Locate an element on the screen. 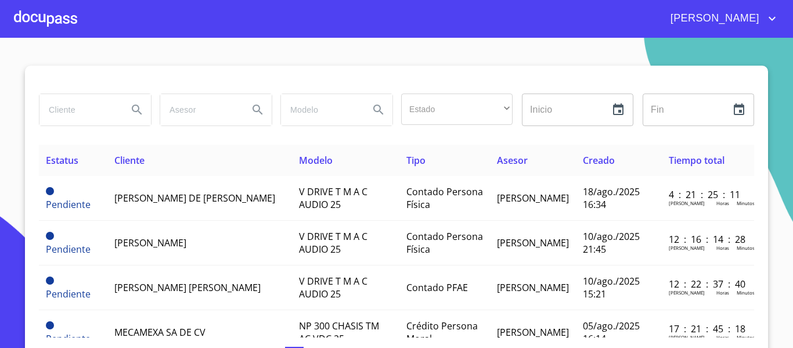  span: Asesor is located at coordinates (512, 160).